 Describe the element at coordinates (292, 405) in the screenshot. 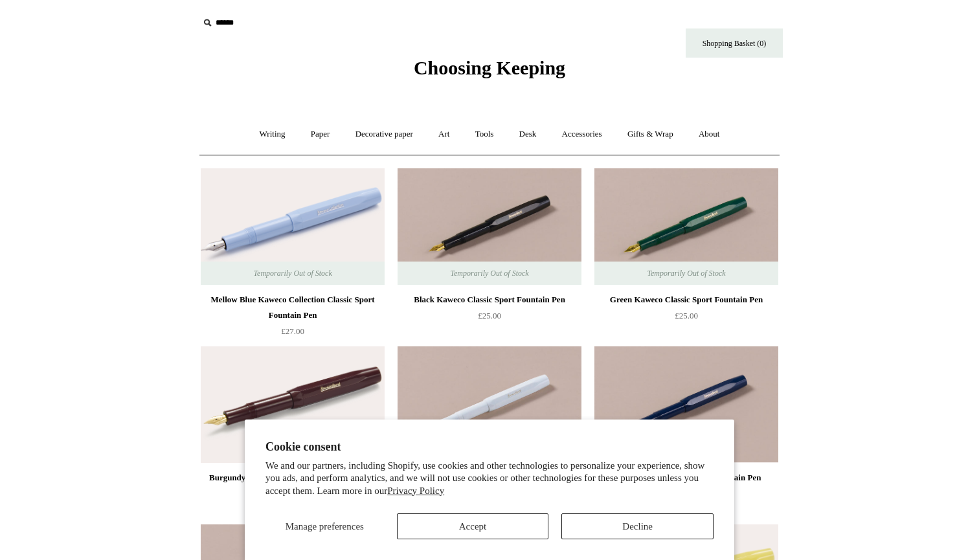

I see `img: Burgundy Kaweco Classic Sport Fountain Pen` at that location.